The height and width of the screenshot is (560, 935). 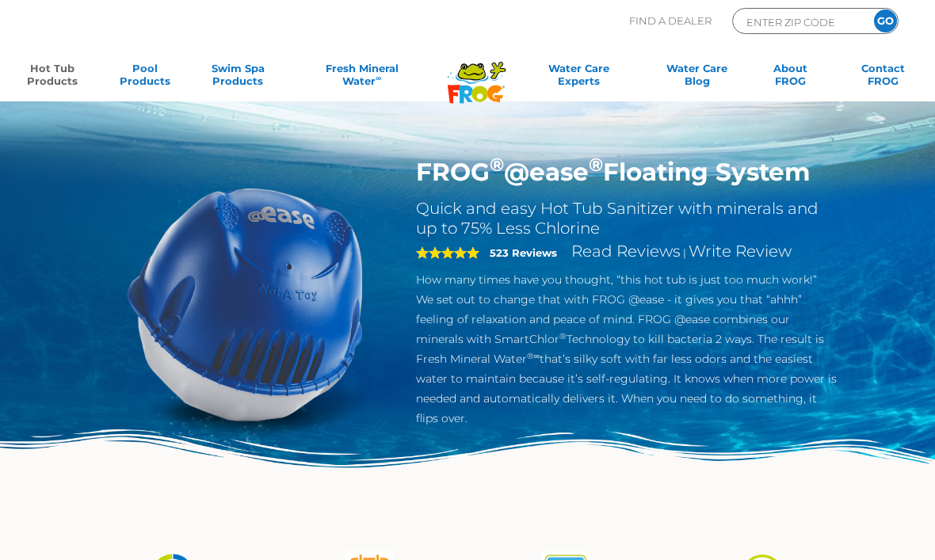 What do you see at coordinates (626, 172) in the screenshot?
I see `h1: FROG @ease Floating System` at bounding box center [626, 172].